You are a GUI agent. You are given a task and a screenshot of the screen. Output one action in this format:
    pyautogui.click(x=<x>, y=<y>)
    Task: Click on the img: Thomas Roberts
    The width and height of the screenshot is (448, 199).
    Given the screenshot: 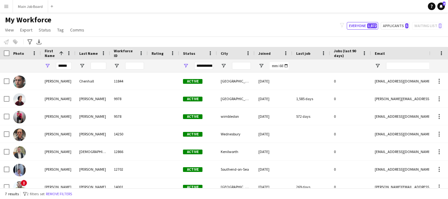 What is the action you would take?
    pyautogui.click(x=20, y=188)
    